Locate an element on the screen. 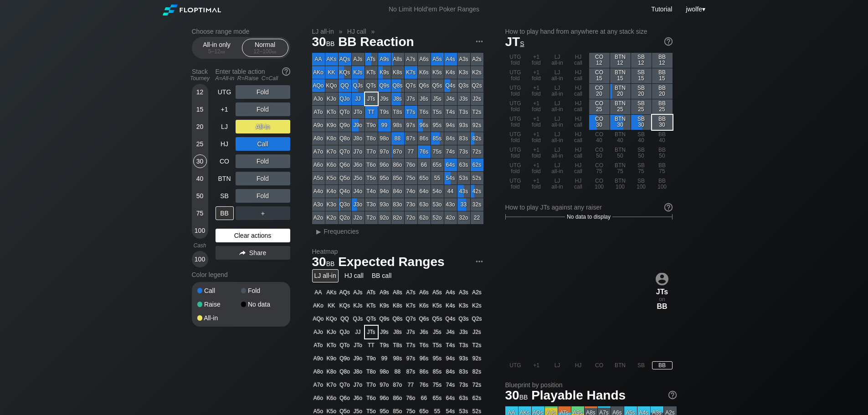 The height and width of the screenshot is (415, 868). div: 86s is located at coordinates (424, 139).